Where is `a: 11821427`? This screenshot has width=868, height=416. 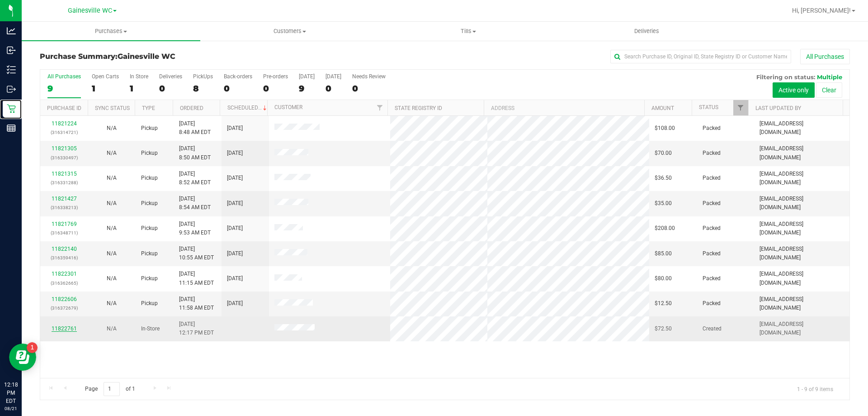
a: 11821427 is located at coordinates (64, 199).